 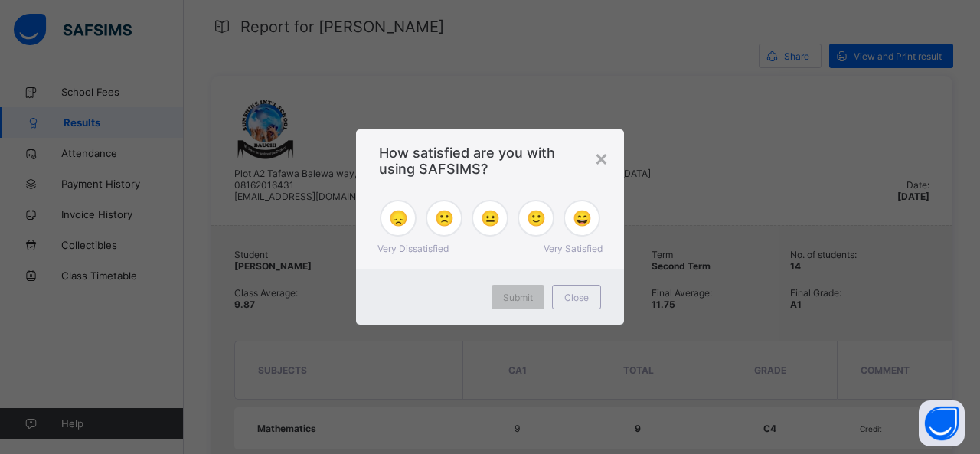 I want to click on span: How satisfied are you with using SAFSIMS?, so click(x=490, y=161).